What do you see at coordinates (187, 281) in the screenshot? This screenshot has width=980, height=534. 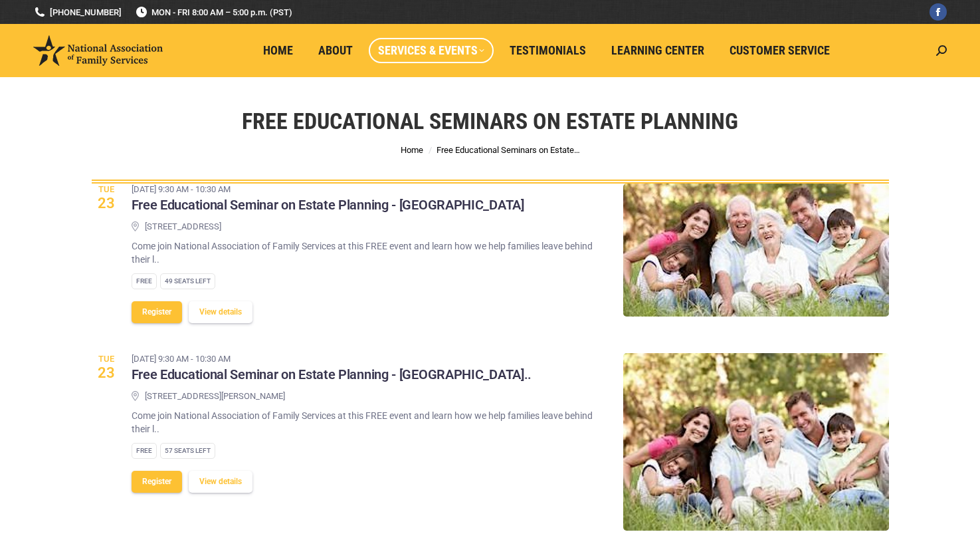 I see `div: 49 Seats left` at bounding box center [187, 281].